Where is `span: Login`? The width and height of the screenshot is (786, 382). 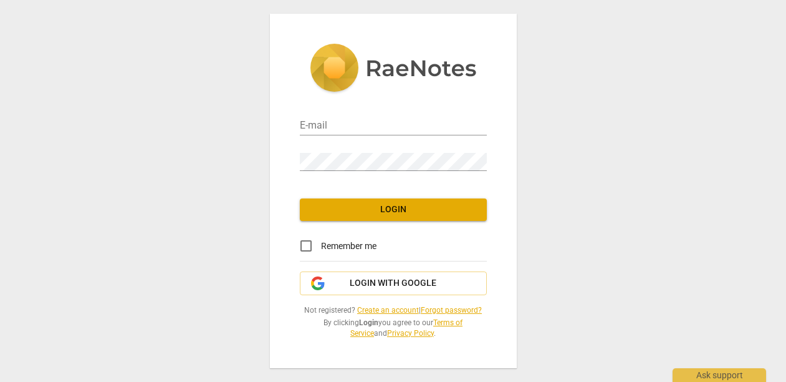
span: Login is located at coordinates (393, 209).